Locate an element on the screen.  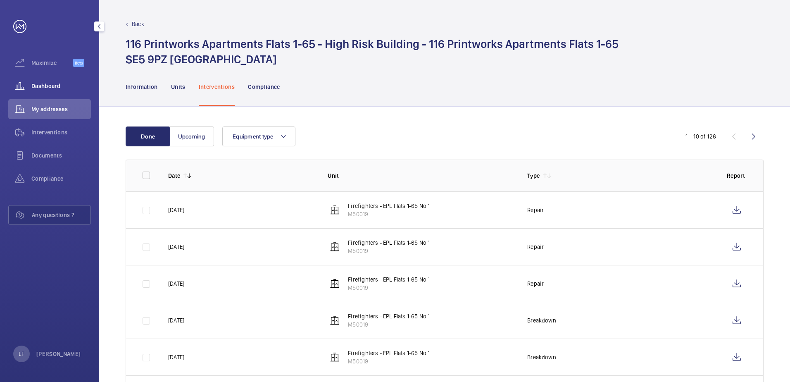
button: Upcoming is located at coordinates (192, 136).